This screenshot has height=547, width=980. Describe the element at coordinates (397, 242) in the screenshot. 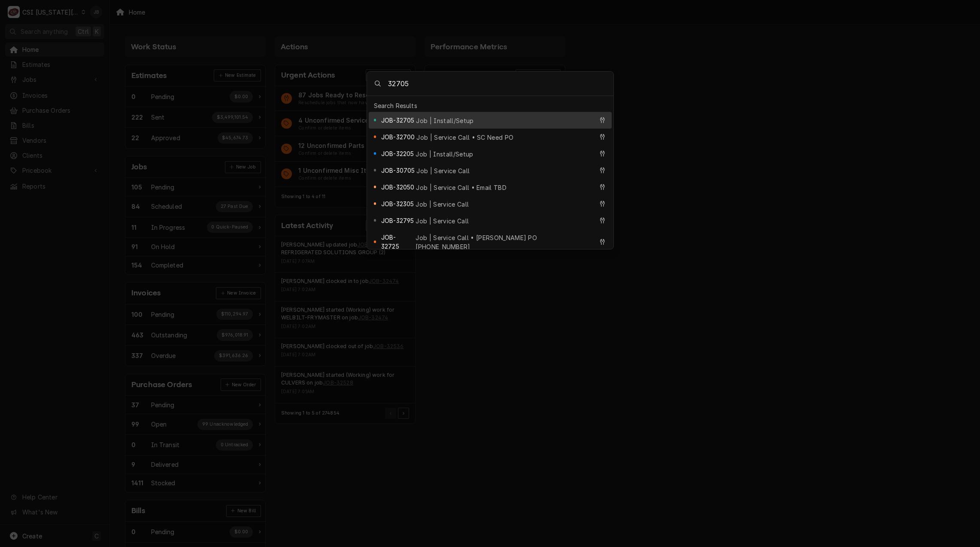

I see `span: JOB-32725` at that location.